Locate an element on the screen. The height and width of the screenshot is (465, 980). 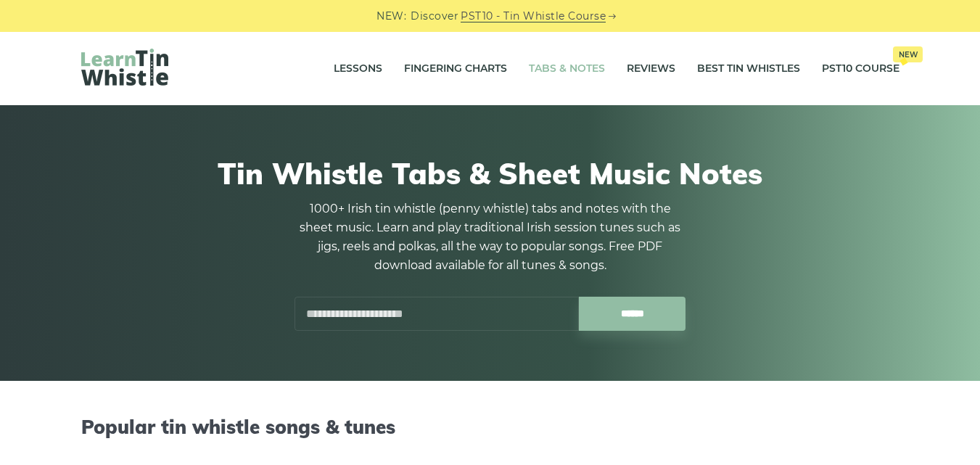
a: Fingering Charts is located at coordinates (455, 69).